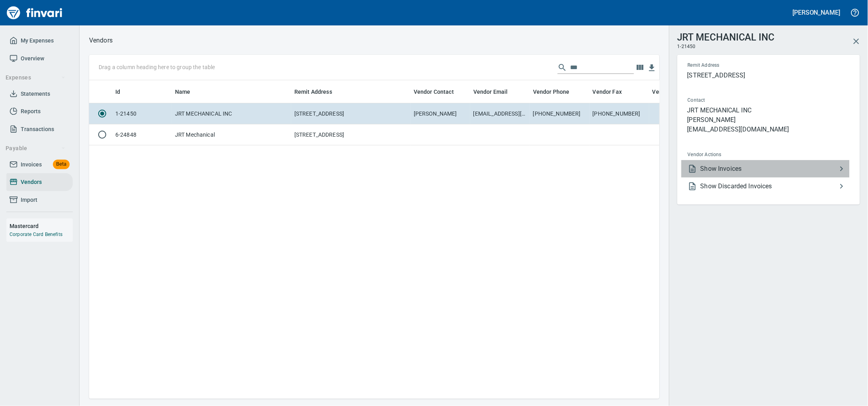 Image resolution: width=868 pixels, height=406 pixels. What do you see at coordinates (732, 100) in the screenshot?
I see `span: Contact` at bounding box center [732, 100].